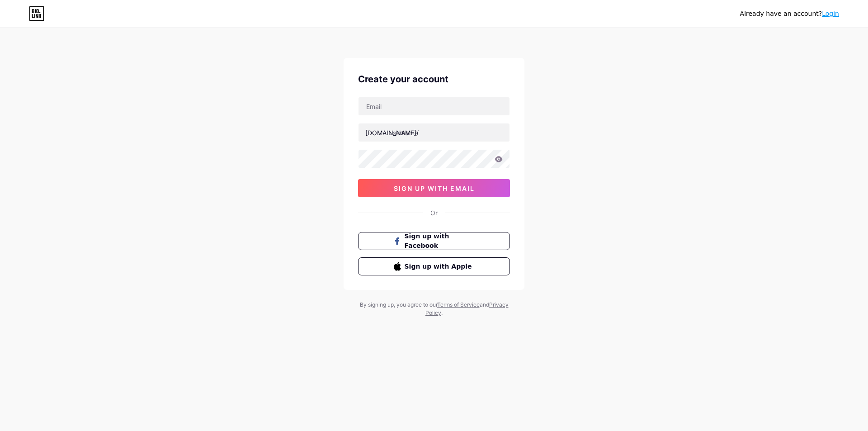 This screenshot has width=868, height=431. What do you see at coordinates (434, 241) in the screenshot?
I see `button: Sign up with Facebook` at bounding box center [434, 241].